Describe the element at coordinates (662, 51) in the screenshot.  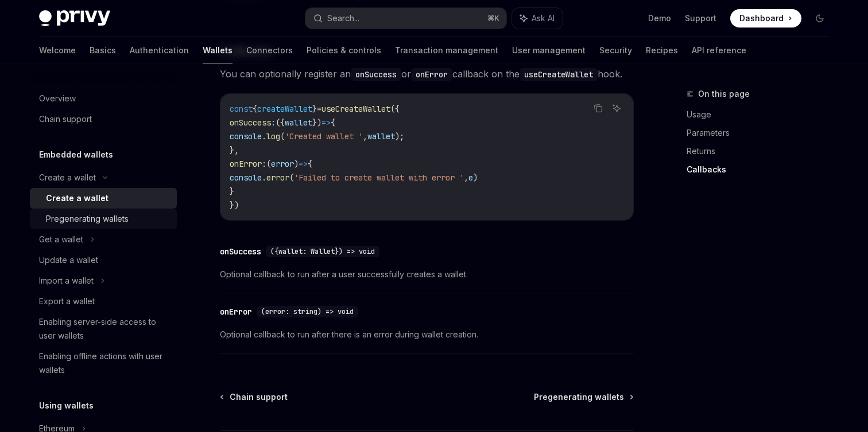
I see `a: Recipes` at that location.